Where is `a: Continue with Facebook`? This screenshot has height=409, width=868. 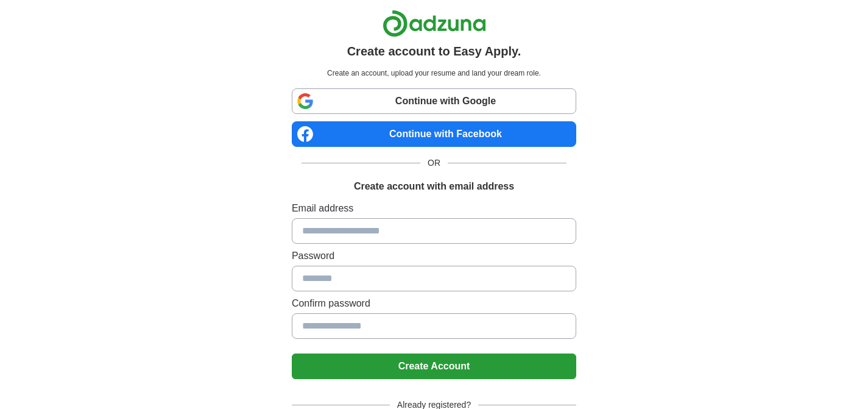
a: Continue with Facebook is located at coordinates (434, 134).